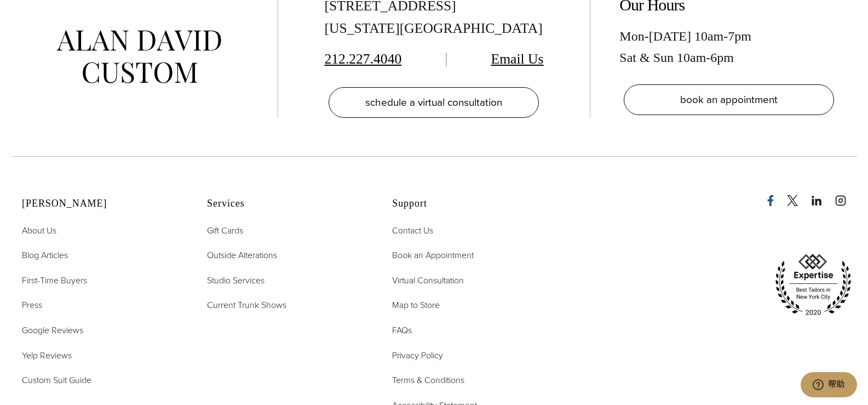  I want to click on a: 212.227.4040, so click(362, 59).